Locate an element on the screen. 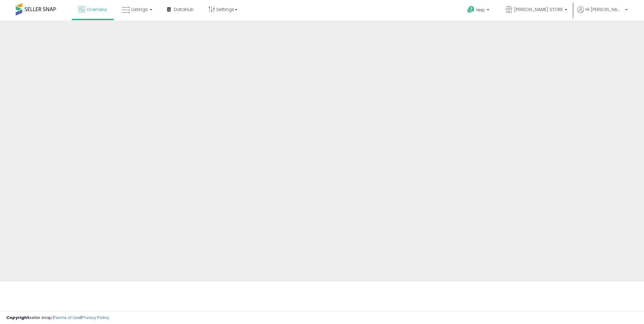 Image resolution: width=644 pixels, height=324 pixels. span: Help is located at coordinates (480, 10).